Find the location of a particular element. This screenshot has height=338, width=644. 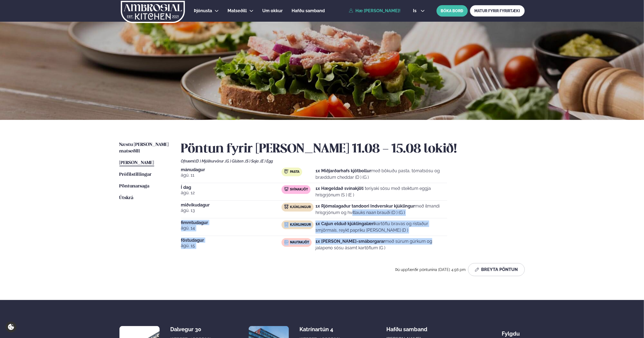

p: með ilmandi hrísgrjónum og hvítlauks naan brauði (D ) (G ) is located at coordinates (381, 209).